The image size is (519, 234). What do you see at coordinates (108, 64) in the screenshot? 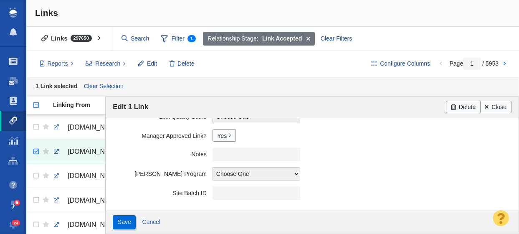
I see `span: Research` at bounding box center [108, 64].